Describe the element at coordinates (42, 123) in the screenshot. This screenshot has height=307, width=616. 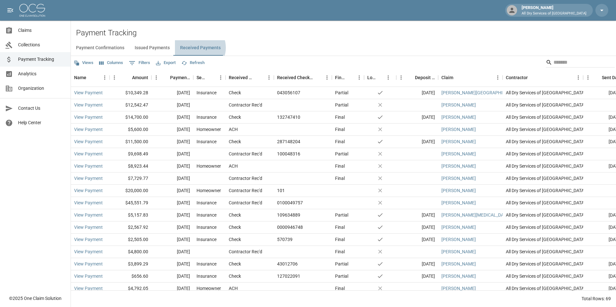
I see `span: Help Center` at that location.